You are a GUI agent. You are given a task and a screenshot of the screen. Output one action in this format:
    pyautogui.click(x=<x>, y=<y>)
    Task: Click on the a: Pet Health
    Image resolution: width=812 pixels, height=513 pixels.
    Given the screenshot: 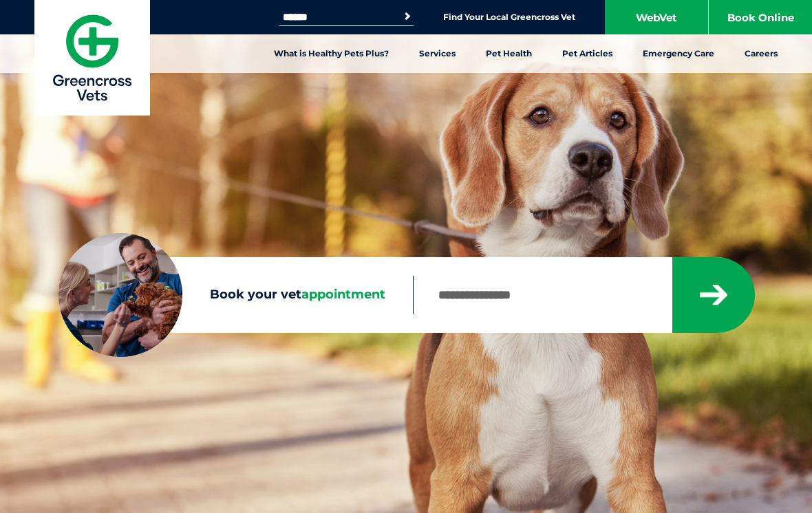 What is the action you would take?
    pyautogui.click(x=509, y=53)
    